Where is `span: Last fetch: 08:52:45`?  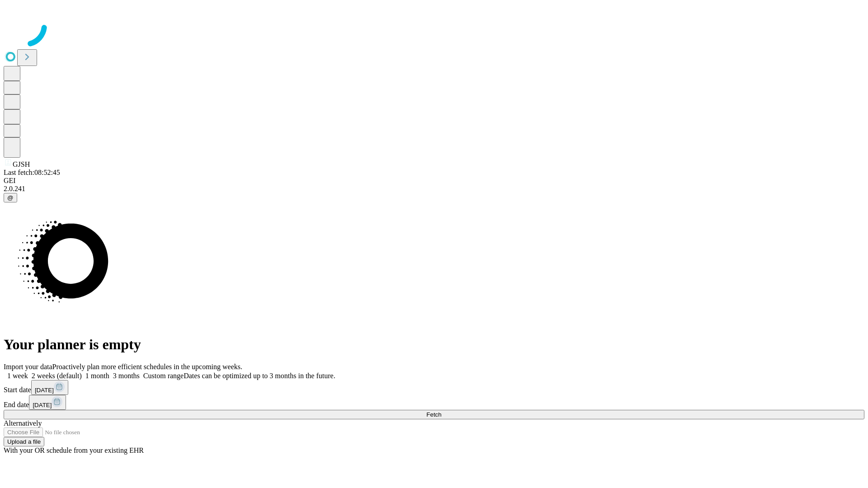 span: Last fetch: 08:52:45 is located at coordinates (32, 172).